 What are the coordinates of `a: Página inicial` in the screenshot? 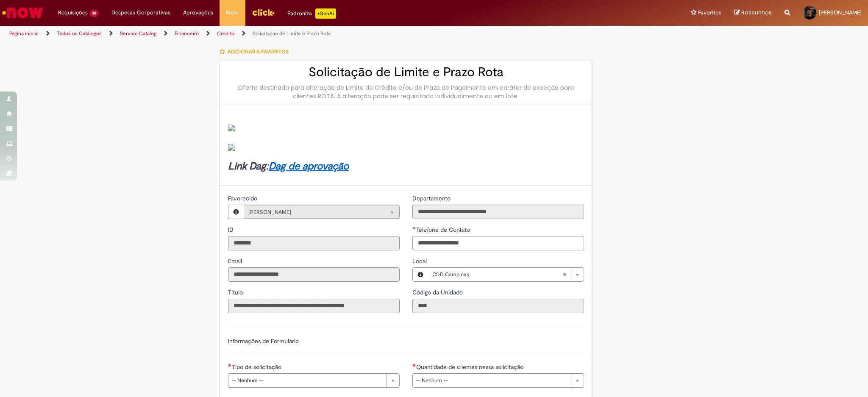 It's located at (24, 34).